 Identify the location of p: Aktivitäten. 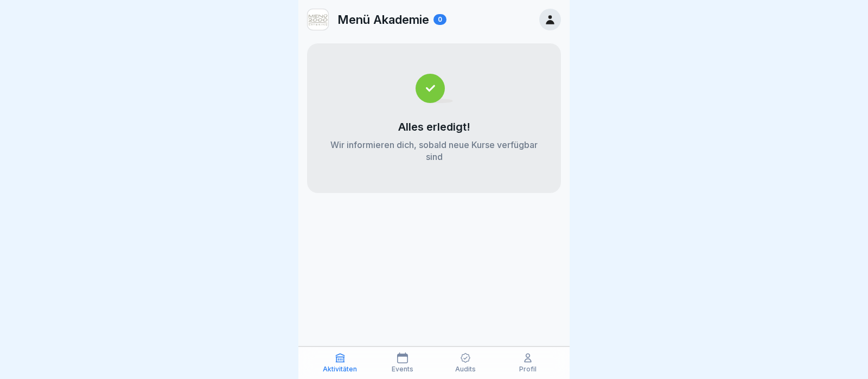
(340, 369).